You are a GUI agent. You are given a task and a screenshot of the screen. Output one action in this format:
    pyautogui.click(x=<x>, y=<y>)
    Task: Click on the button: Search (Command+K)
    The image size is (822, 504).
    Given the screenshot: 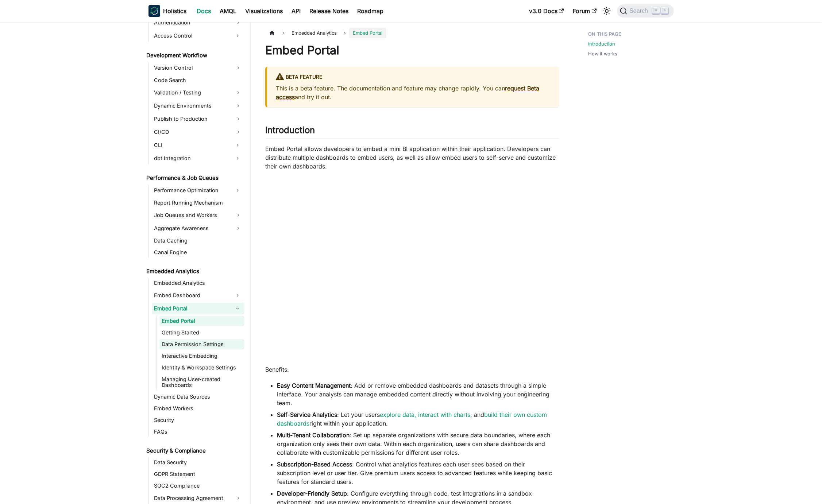 What is the action you would take?
    pyautogui.click(x=645, y=11)
    